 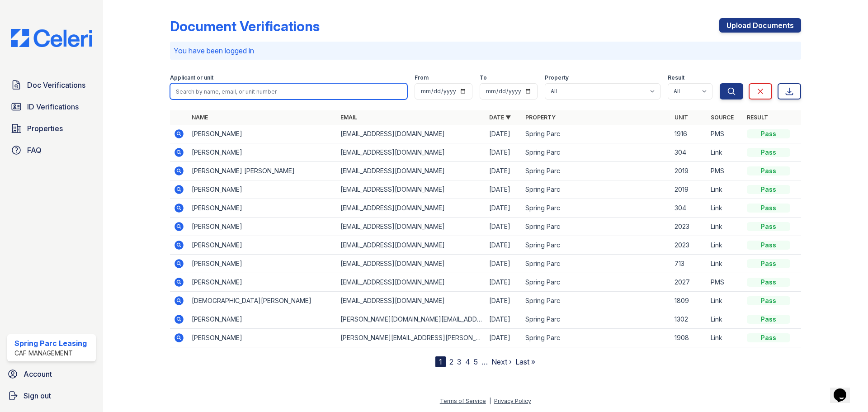 I want to click on span: ID Verifications, so click(x=53, y=107).